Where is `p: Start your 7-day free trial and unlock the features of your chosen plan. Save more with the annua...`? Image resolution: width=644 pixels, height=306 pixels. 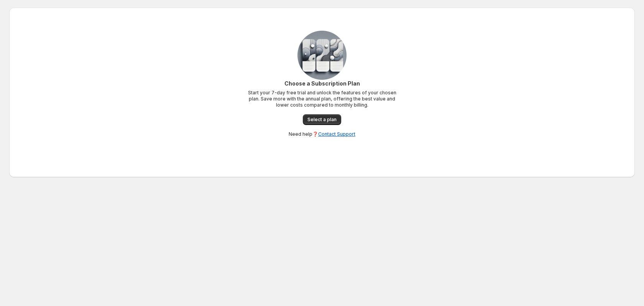 p: Start your 7-day free trial and unlock the features of your chosen plan. Save more with the annua... is located at coordinates (322, 99).